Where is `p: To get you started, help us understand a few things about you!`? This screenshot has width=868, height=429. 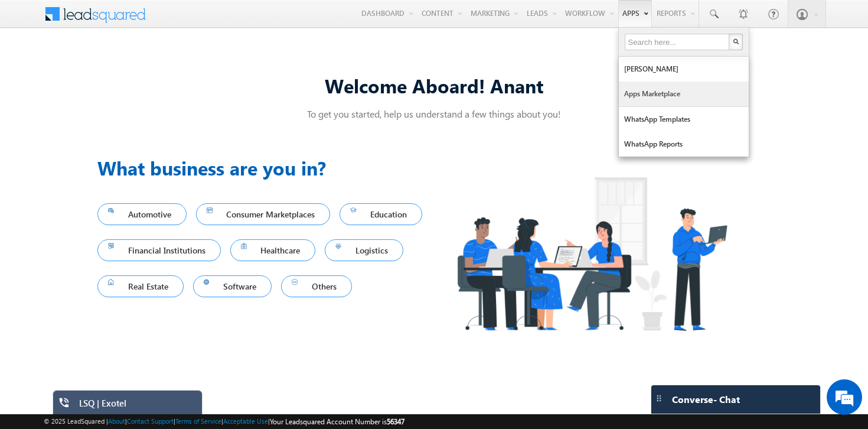 p: To get you started, help us understand a few things about you! is located at coordinates (434, 113).